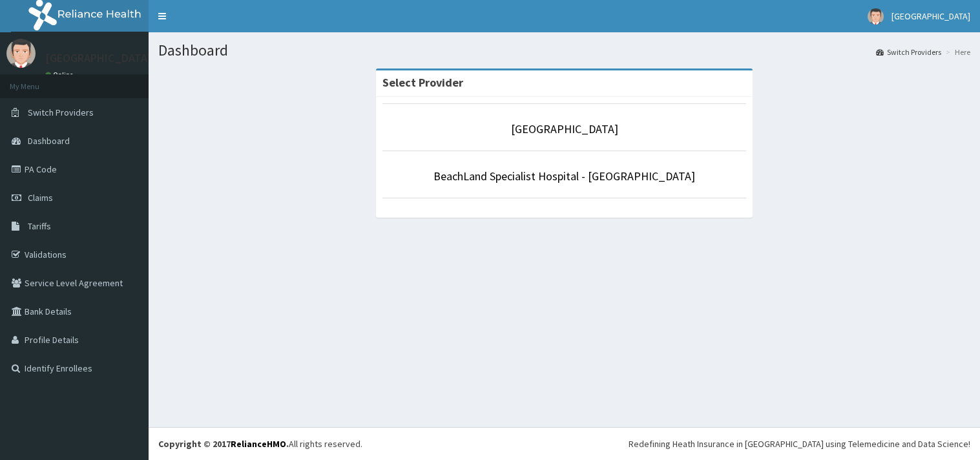 This screenshot has width=980, height=460. Describe the element at coordinates (564, 443) in the screenshot. I see `footer: All rights reserved.` at that location.